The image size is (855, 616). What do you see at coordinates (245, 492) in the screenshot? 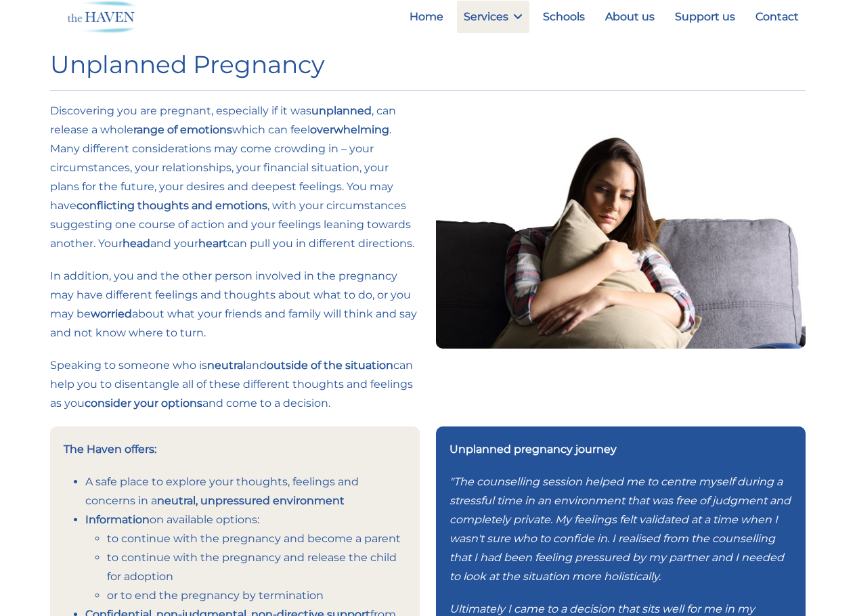
I see `li: A safe place to explore your thoughts, feelings and concerns in a` at bounding box center [245, 492].